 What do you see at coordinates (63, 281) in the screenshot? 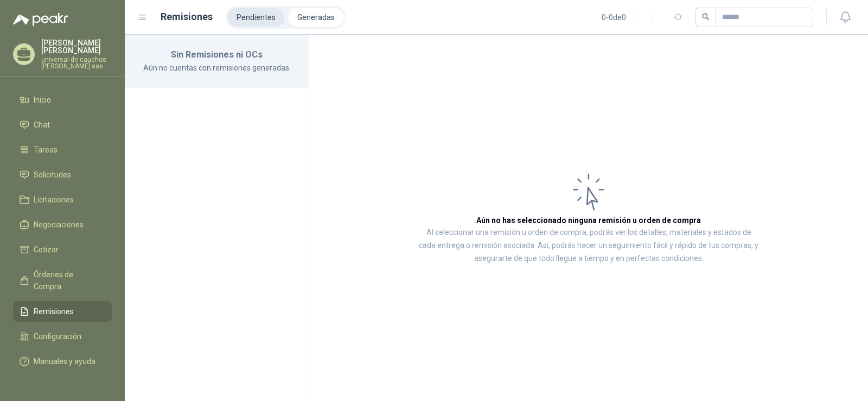
I see `a: Órdenes de Compra` at bounding box center [63, 281].